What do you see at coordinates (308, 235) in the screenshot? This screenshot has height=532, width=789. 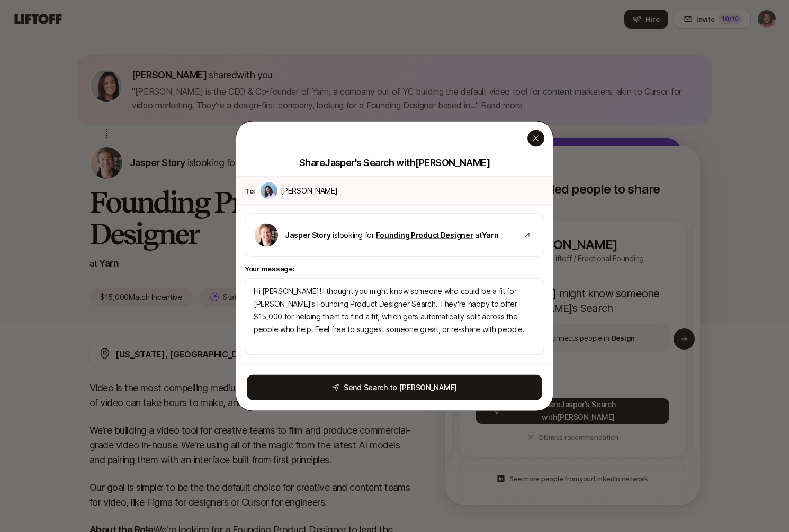 I see `span: Jasper Story` at bounding box center [308, 235].